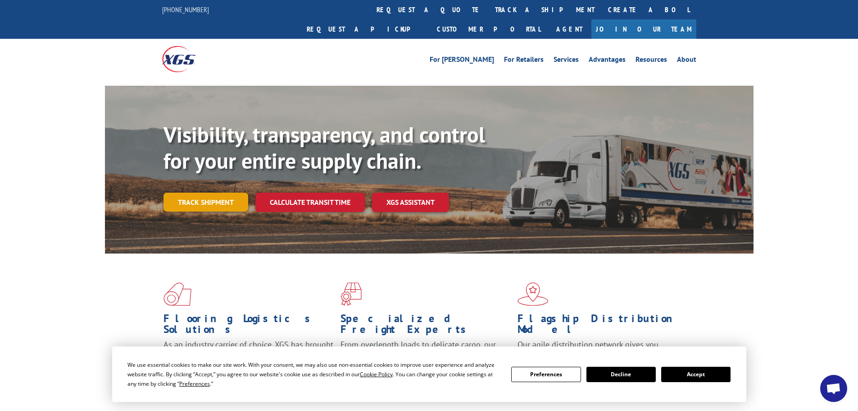  Describe the element at coordinates (603, 326) in the screenshot. I see `h1: Flagship Distribution Model` at that location.